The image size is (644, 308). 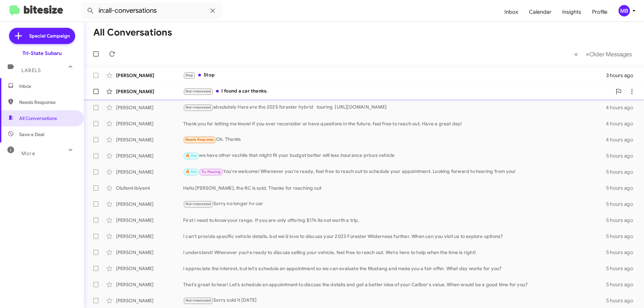 What do you see at coordinates (394, 268) in the screenshot?
I see `div: I appreciate the interest, but let's schedule an appointment so we can evaluate the Mustang and m...` at bounding box center [394, 268].